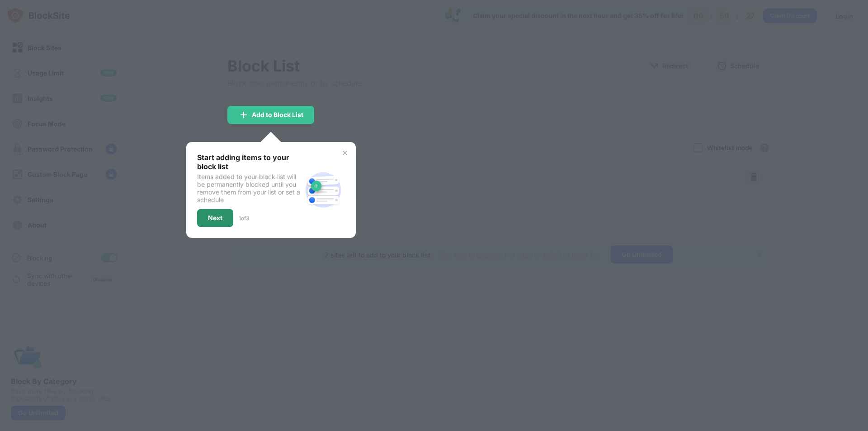 The height and width of the screenshot is (431, 868). Describe the element at coordinates (249, 162) in the screenshot. I see `div: Start adding items to your block list` at that location.